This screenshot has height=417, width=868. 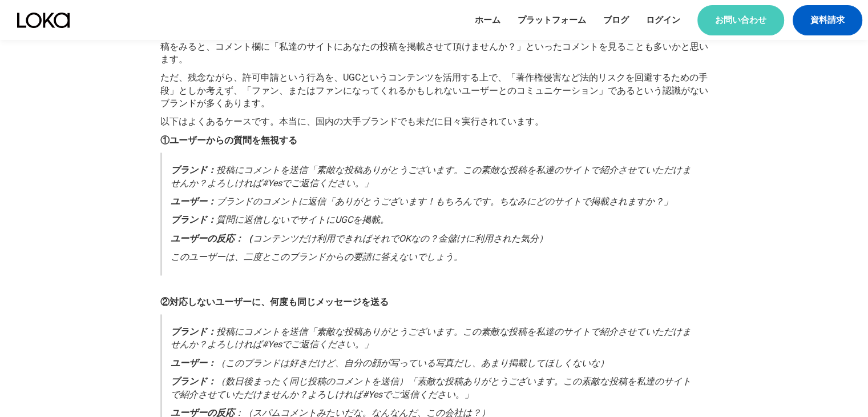 I want to click on a: ブログ, so click(x=616, y=20).